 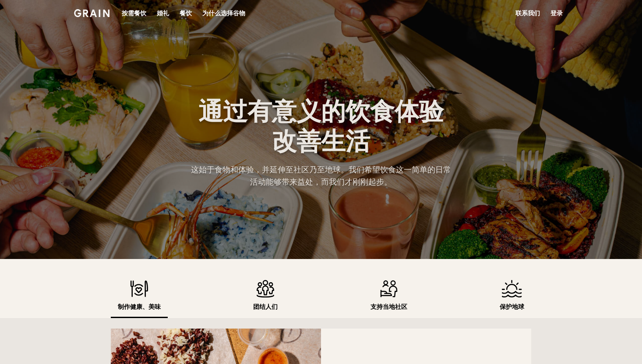 What do you see at coordinates (91, 13) in the screenshot?
I see `img: 粮食` at bounding box center [91, 13].